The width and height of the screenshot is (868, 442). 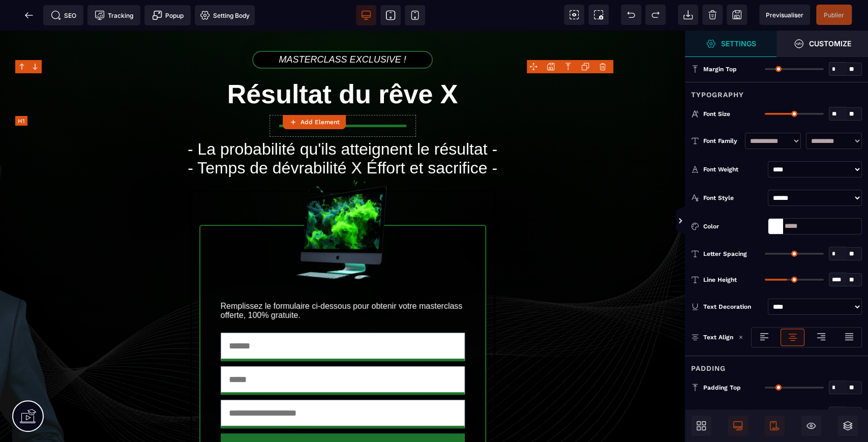 I want to click on span: Font Size, so click(x=717, y=114).